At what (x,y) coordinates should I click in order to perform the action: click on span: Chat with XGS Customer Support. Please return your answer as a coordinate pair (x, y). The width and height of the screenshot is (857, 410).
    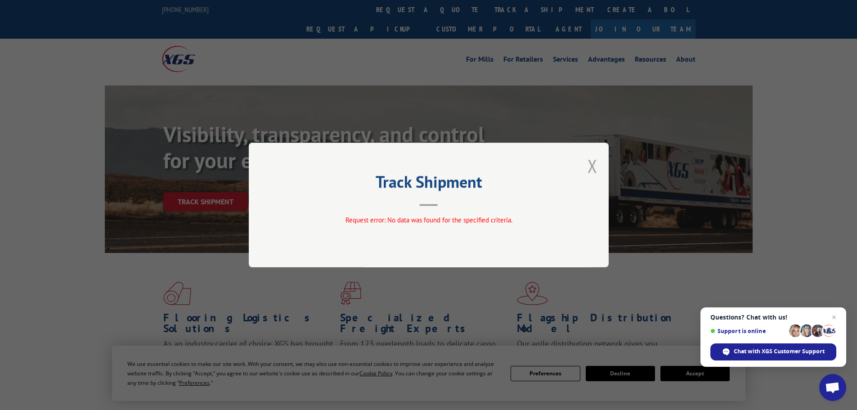
    Looking at the image, I should click on (779, 351).